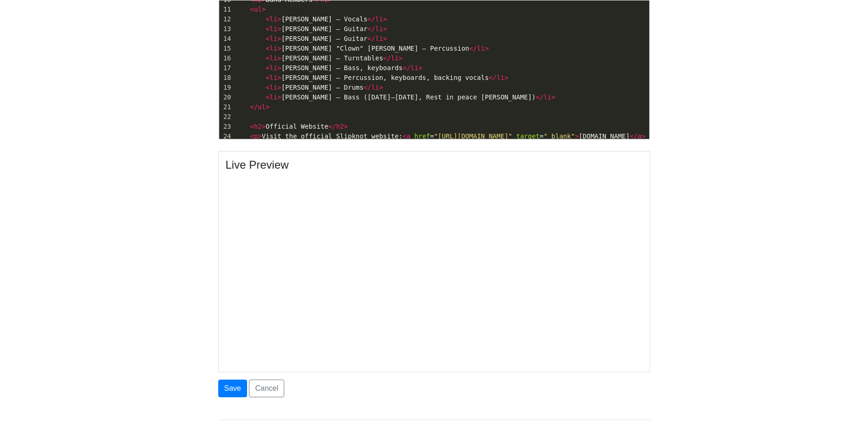 Image resolution: width=868 pixels, height=427 pixels. What do you see at coordinates (226, 126) in the screenshot?
I see `div: 23` at bounding box center [226, 126].